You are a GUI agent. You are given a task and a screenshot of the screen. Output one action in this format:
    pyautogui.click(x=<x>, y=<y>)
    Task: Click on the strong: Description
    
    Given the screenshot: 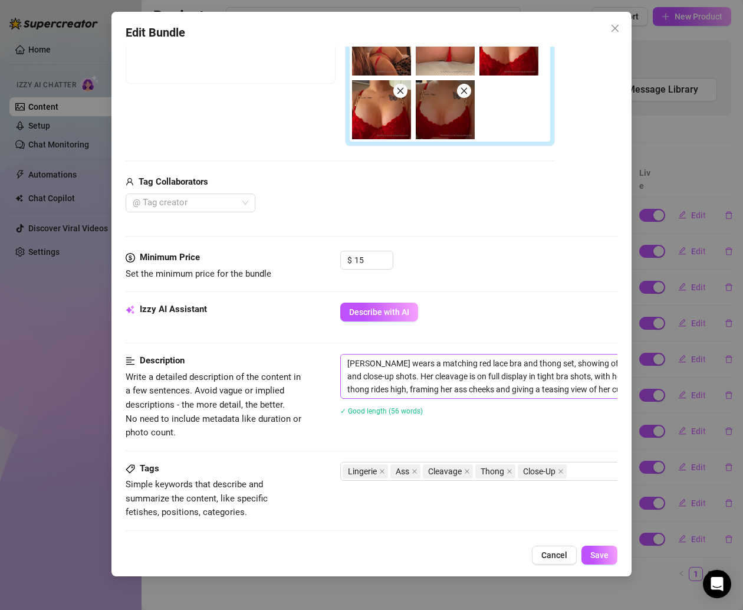 What is the action you would take?
    pyautogui.click(x=162, y=360)
    